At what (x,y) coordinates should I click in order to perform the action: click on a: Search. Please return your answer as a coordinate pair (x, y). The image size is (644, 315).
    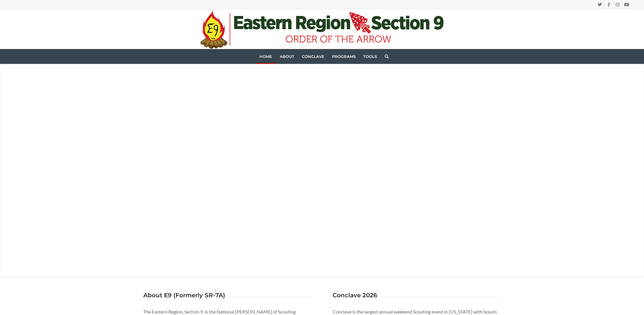
    Looking at the image, I should click on (384, 56).